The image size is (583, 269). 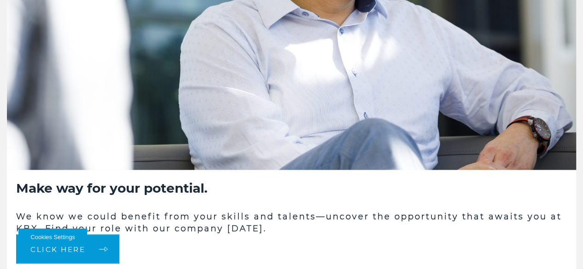 I want to click on div: Chat Widget, so click(x=560, y=247).